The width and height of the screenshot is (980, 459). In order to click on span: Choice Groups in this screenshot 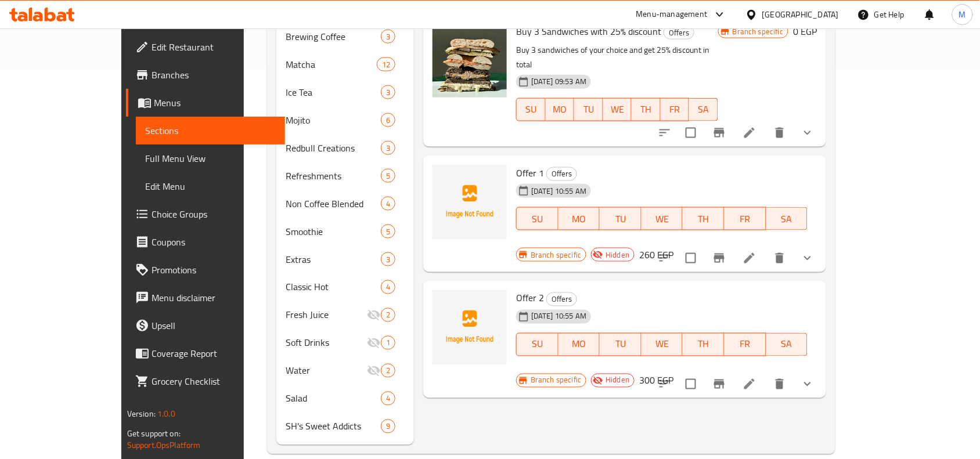, I will do `click(214, 214)`.